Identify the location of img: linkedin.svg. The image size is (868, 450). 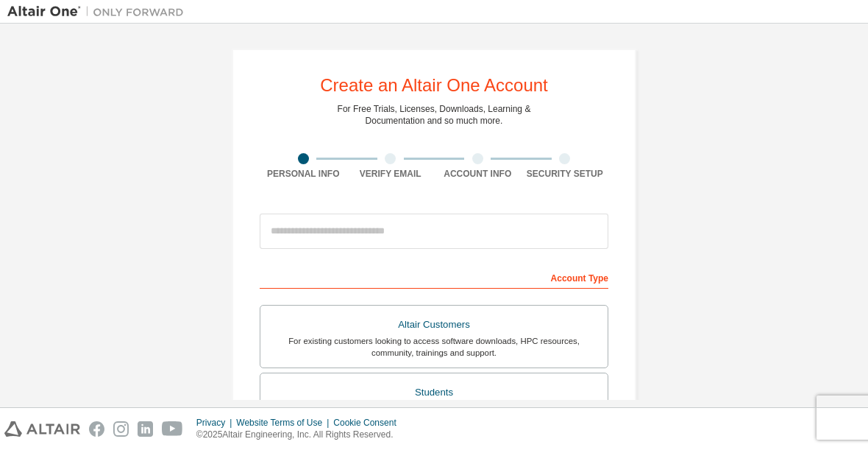
(145, 428).